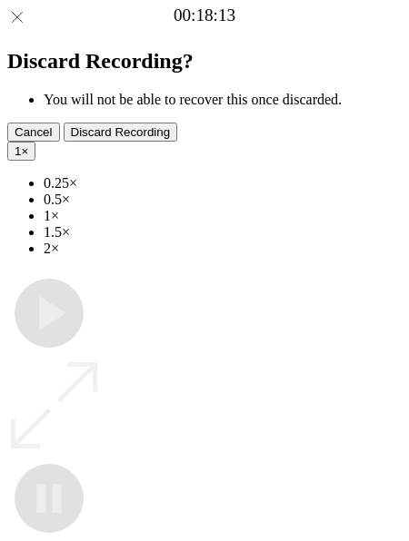  Describe the element at coordinates (34, 132) in the screenshot. I see `button: Cancel` at that location.